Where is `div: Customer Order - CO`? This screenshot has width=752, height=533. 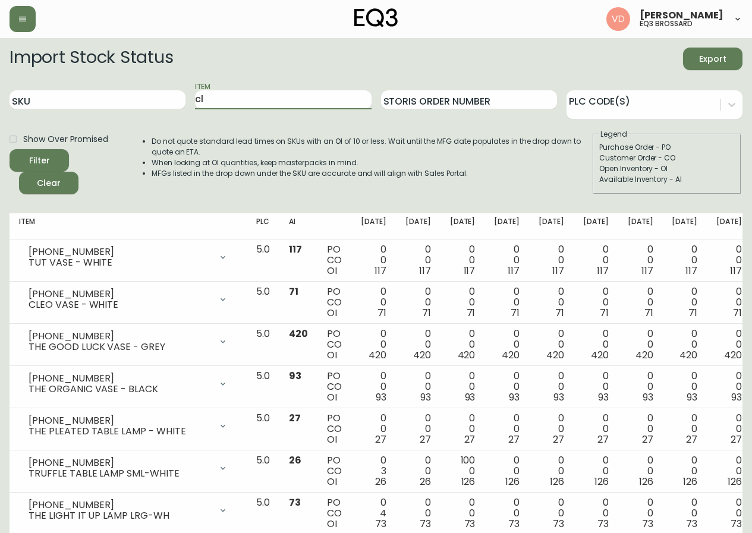 div: Customer Order - CO is located at coordinates (667, 158).